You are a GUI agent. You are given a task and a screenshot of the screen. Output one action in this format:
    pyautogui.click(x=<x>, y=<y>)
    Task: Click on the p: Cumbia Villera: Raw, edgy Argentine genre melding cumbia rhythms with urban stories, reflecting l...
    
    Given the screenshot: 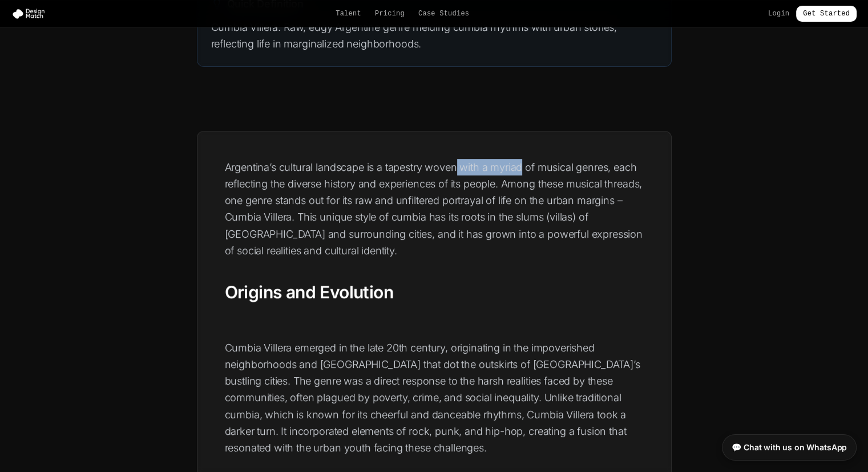 What is the action you would take?
    pyautogui.click(x=434, y=35)
    